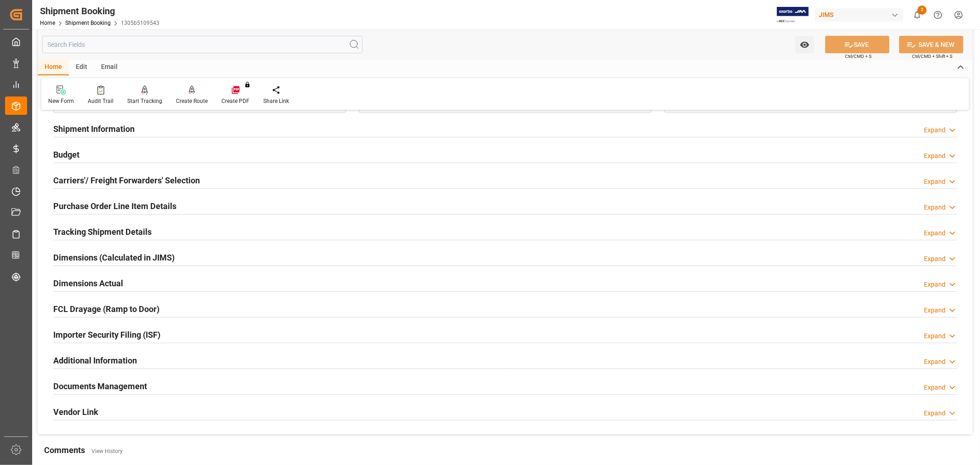 This screenshot has height=465, width=980. Describe the element at coordinates (931, 44) in the screenshot. I see `button: SAVE & NEW` at that location.